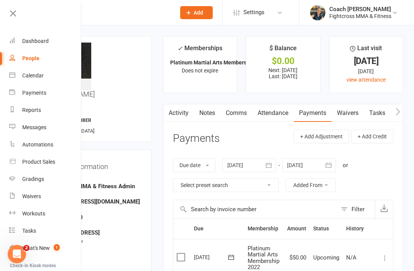 This screenshot has width=414, height=271. Describe the element at coordinates (318, 13) in the screenshot. I see `img: thumb_image1623694743.png` at that location.